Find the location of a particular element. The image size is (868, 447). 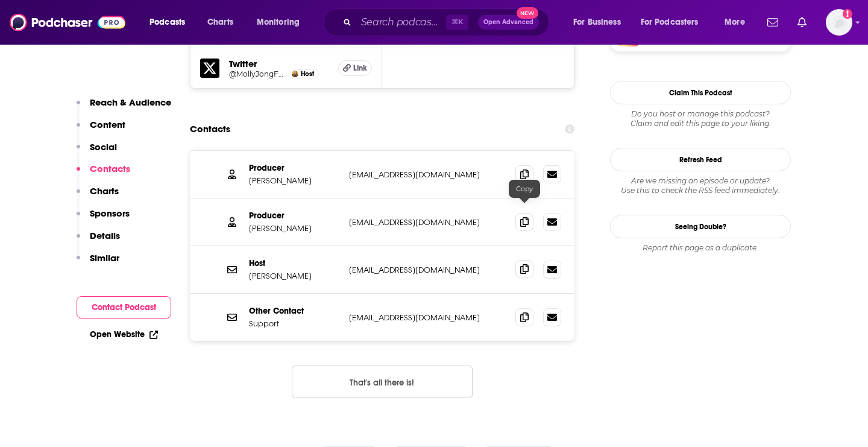

button: Similar is located at coordinates (98, 263).